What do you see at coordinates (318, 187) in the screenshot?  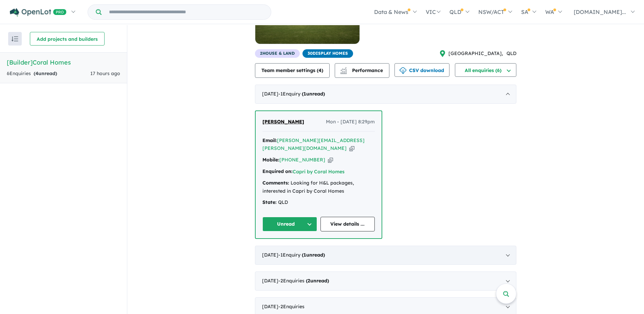 I see `div: Looking for H&L packages, interested in Capri by Coral Homes` at bounding box center [318, 187].